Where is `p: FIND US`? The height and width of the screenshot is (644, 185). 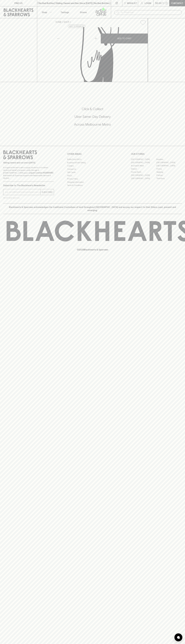 p: FIND US is located at coordinates (18, 3).